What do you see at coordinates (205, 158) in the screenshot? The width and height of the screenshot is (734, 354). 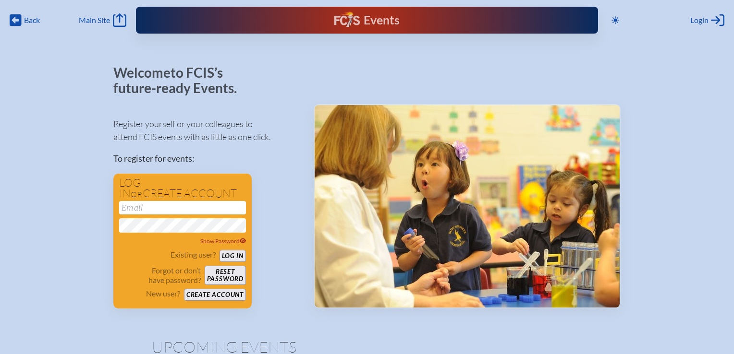 I see `p: To register for events:` at bounding box center [205, 158].